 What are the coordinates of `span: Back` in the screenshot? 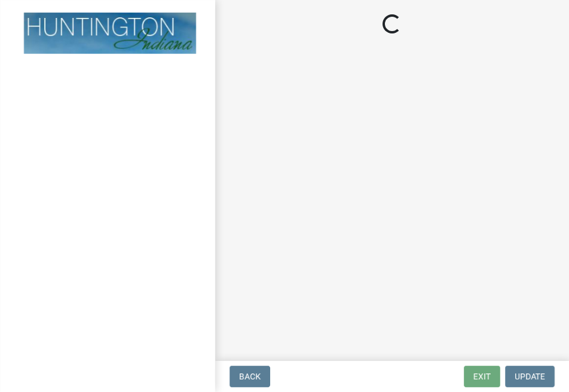 It's located at (250, 377).